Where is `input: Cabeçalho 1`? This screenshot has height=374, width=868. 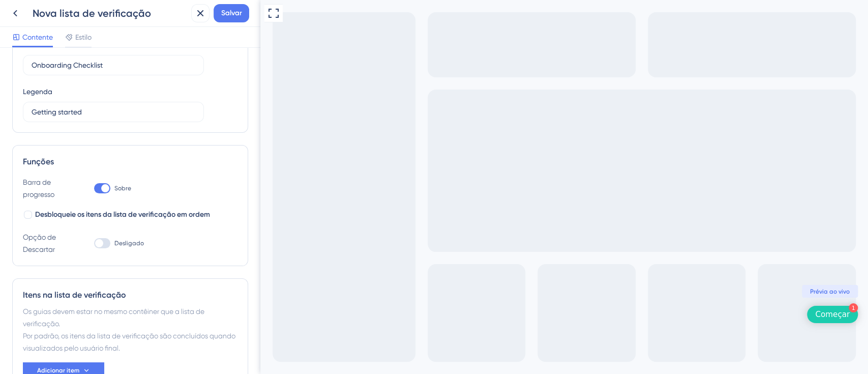
input: Cabeçalho 1 is located at coordinates (113, 65).